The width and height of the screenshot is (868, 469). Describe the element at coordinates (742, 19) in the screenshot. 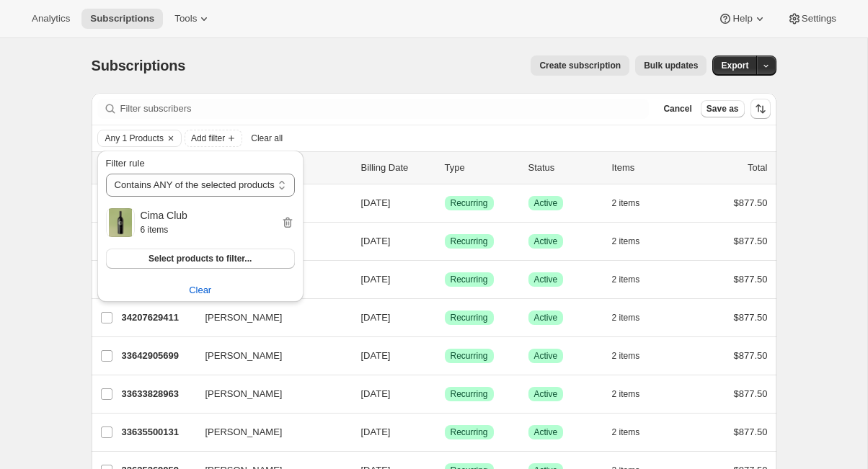

I see `button: Help` at that location.